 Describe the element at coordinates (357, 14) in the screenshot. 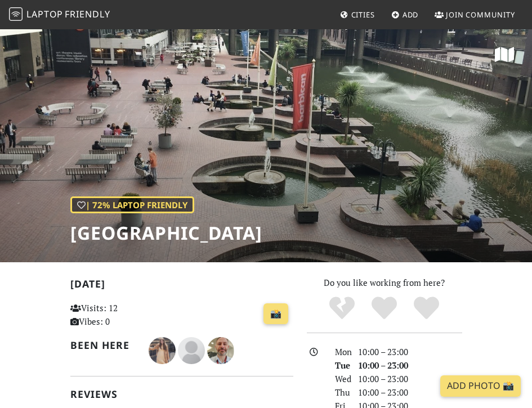

I see `a: Cities` at that location.